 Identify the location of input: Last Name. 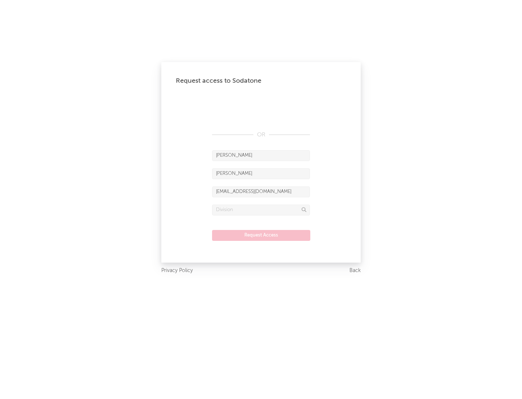
(261, 174).